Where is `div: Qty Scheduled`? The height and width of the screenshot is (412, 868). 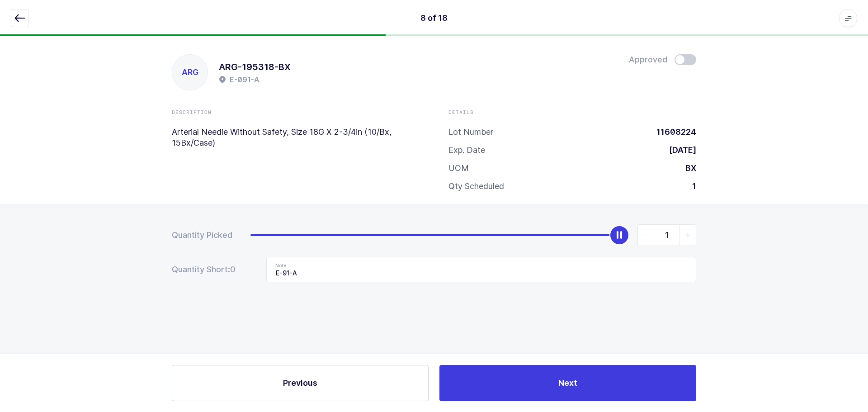 div: Qty Scheduled is located at coordinates (476, 186).